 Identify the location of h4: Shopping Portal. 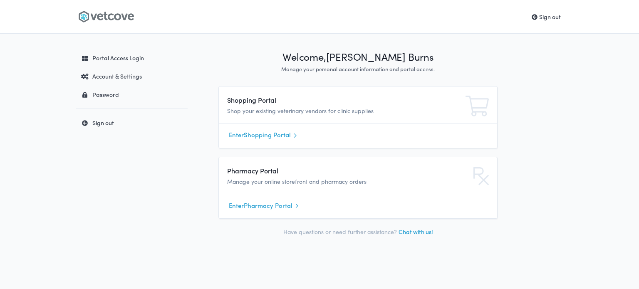
(314, 100).